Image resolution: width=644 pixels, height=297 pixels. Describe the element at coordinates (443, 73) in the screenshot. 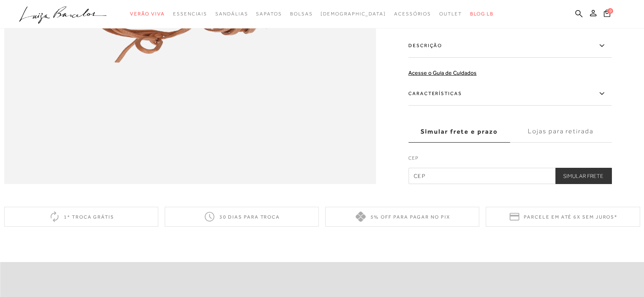

I see `a: Acesse o Guia de Cuidados` at that location.